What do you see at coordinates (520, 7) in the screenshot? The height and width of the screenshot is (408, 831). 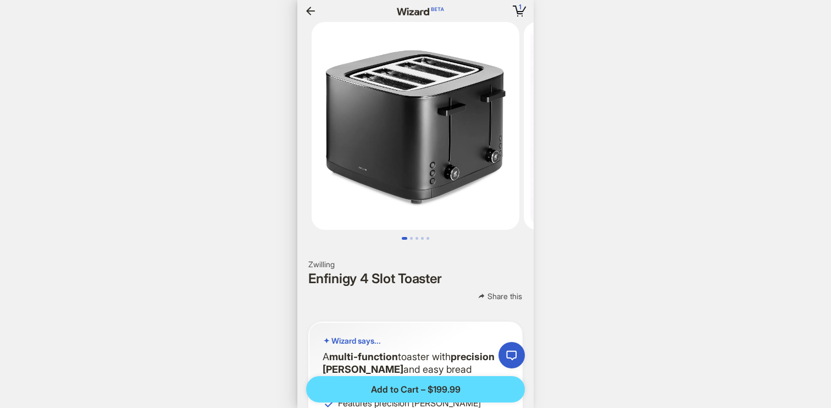 I see `span: 1` at bounding box center [520, 7].